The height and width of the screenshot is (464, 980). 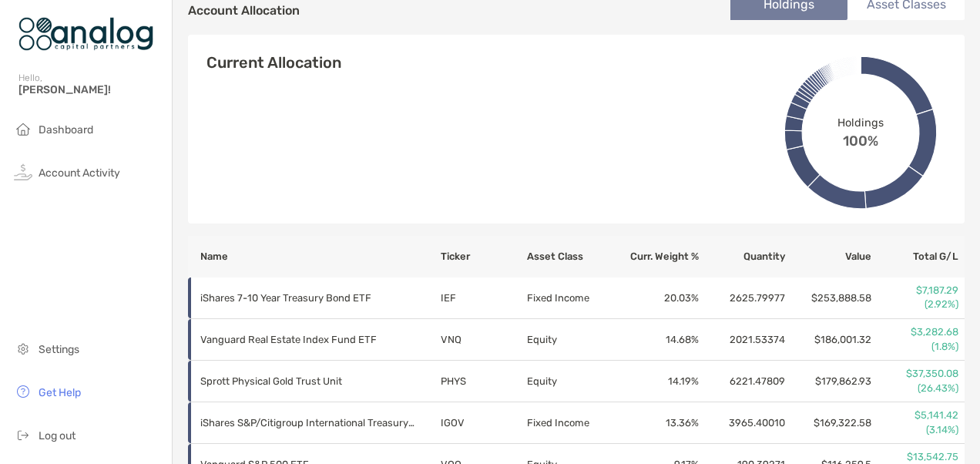 I want to click on p: Vanguard Real Estate Index Fund ETF, so click(x=308, y=339).